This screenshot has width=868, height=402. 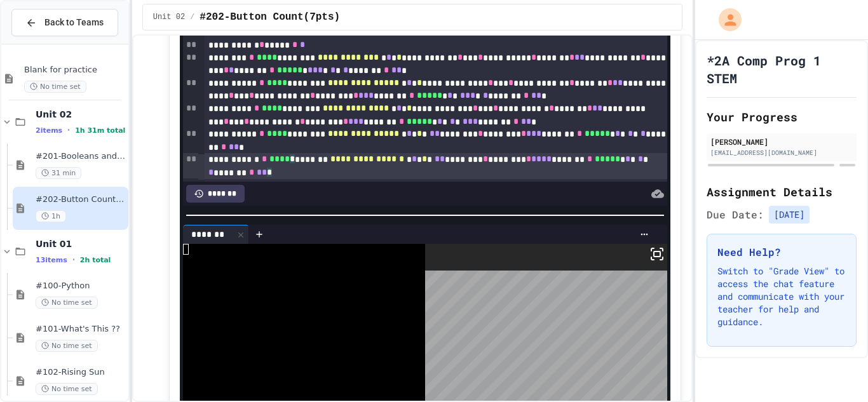 I want to click on span: #101-What's This ??, so click(x=81, y=329).